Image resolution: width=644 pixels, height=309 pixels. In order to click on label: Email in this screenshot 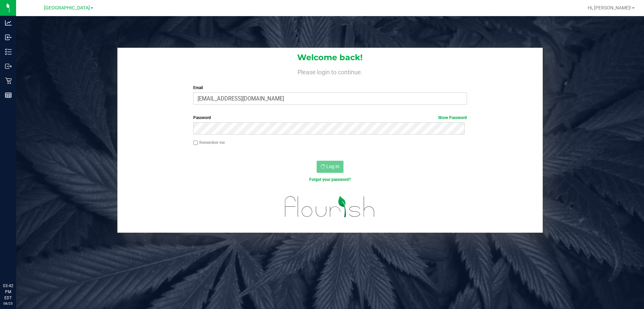, I will do `click(330, 88)`.